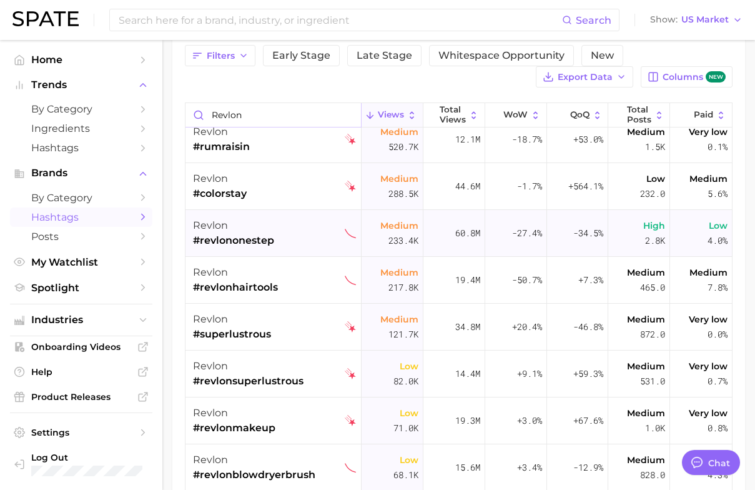  What do you see at coordinates (458, 373) in the screenshot?
I see `button: revlon#revlonsuperlustroustiktok falling starLow82.0k14.4m+9.1%+59.3%Medium531.0Very low0.7%` at bounding box center [458, 373].